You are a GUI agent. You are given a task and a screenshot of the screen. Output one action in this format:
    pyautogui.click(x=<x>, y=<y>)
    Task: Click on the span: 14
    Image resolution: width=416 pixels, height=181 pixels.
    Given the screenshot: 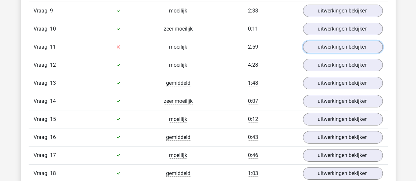 What is the action you would take?
    pyautogui.click(x=53, y=101)
    